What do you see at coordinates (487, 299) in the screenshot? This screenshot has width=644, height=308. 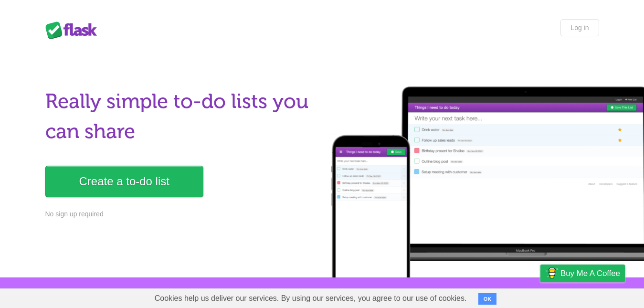 I see `button: OK` at bounding box center [487, 299].